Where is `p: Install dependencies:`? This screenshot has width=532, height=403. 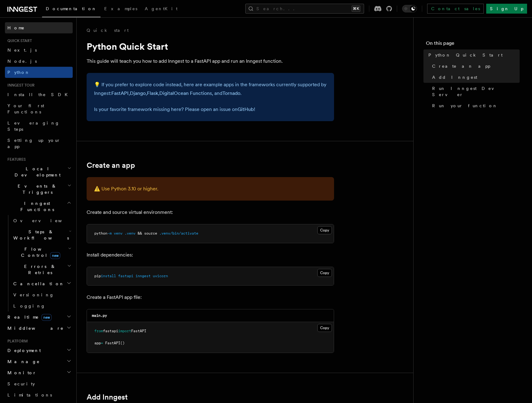 p: Install dependencies: is located at coordinates (210, 255).